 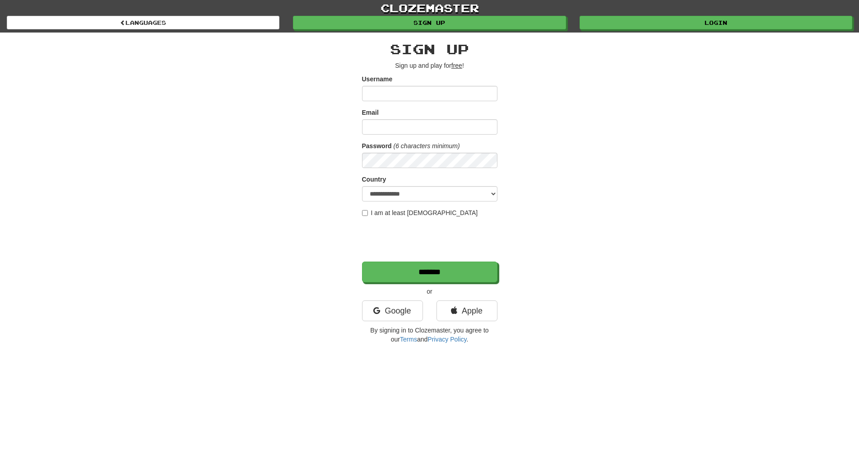 What do you see at coordinates (430, 49) in the screenshot?
I see `h2: Sign up` at bounding box center [430, 49].